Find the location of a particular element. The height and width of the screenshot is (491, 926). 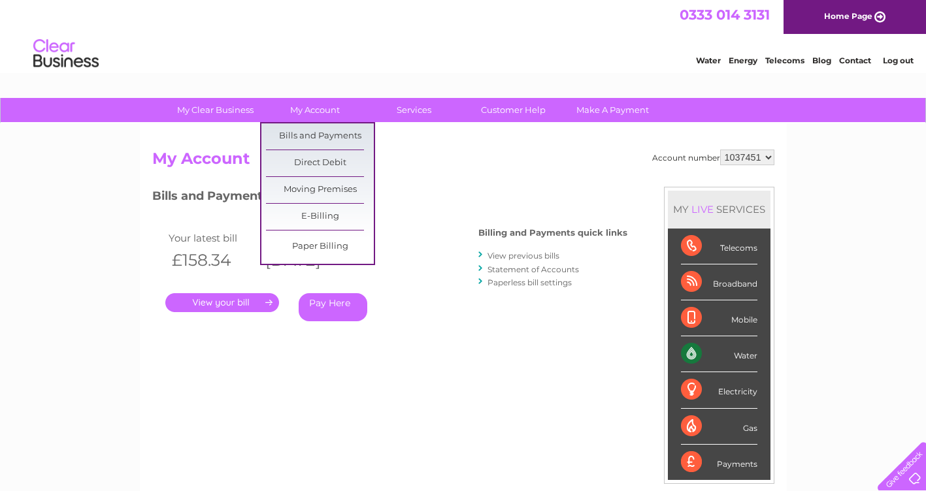

td: Invoice date is located at coordinates (306, 238).